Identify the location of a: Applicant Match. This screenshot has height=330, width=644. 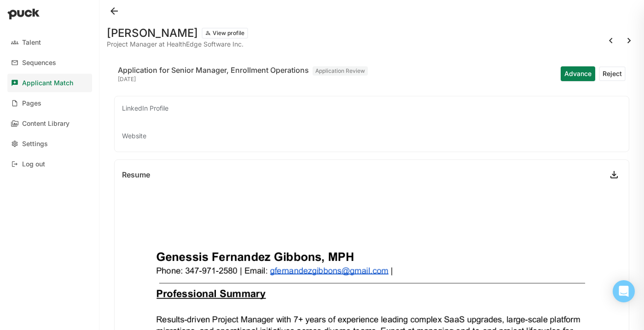
(50, 83).